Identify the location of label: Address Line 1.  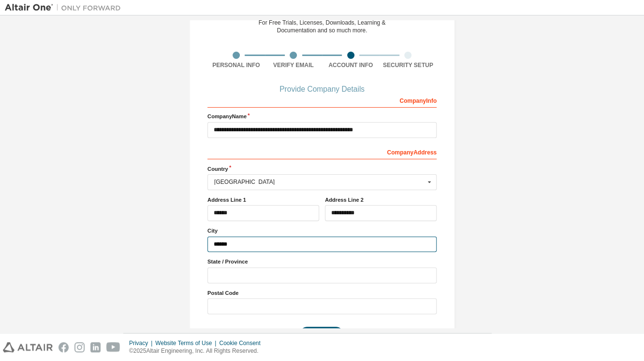
(263, 200).